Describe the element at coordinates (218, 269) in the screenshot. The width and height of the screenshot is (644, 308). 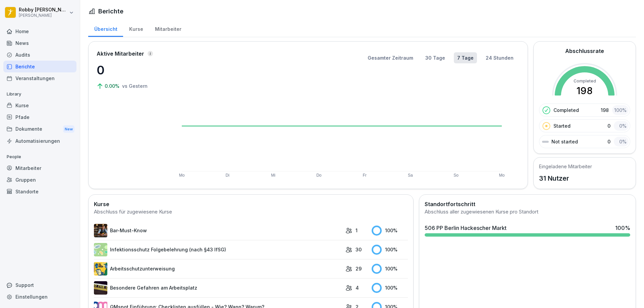
I see `a: Arbeitsschutzunterweisung` at that location.